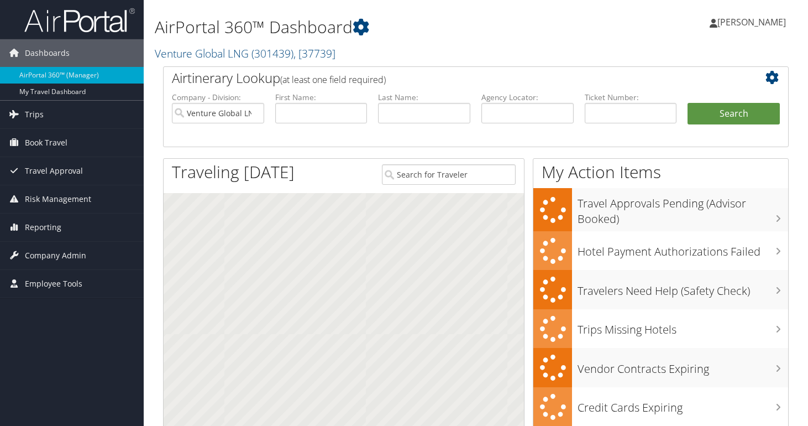 The image size is (808, 426). Describe the element at coordinates (683, 249) in the screenshot. I see `h3: Hotel Payment Authorizations Failed` at that location.